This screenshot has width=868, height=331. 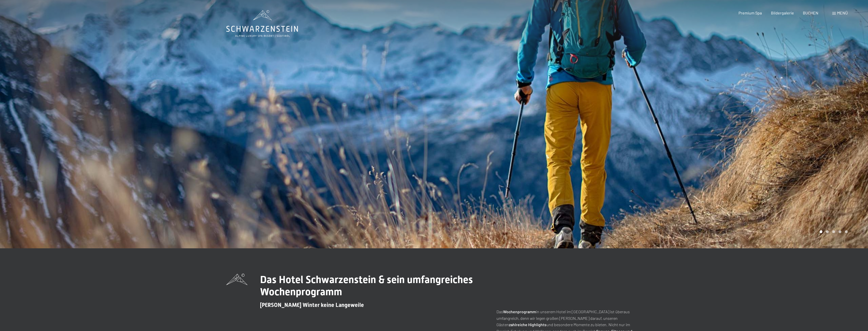 I want to click on div: Carousel Pagination, so click(x=833, y=232).